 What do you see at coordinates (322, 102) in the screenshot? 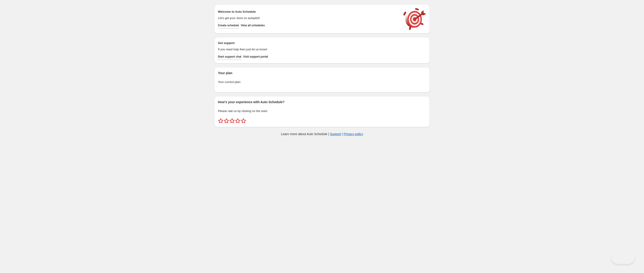
I see `h2: How's your experience with Auto Schedule?` at bounding box center [322, 102].